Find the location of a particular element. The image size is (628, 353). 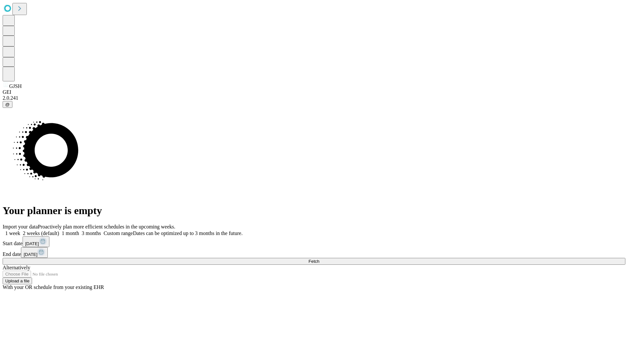

span: 1 week is located at coordinates (13, 233).